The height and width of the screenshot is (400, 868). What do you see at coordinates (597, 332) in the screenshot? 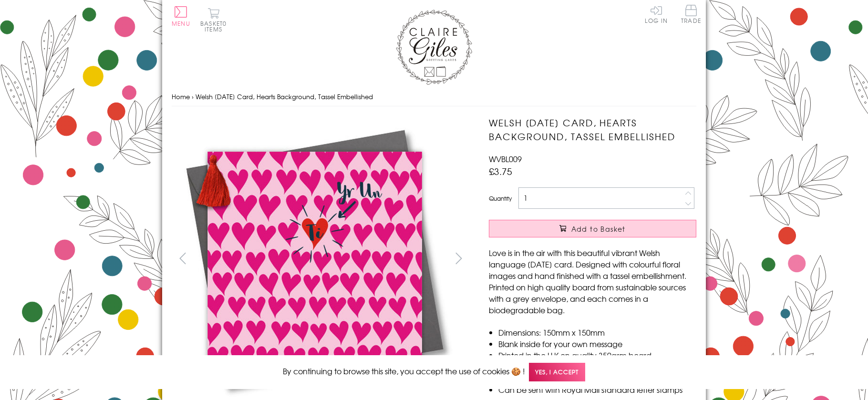
I see `li: Dimensions: 150mm x 150mm` at bounding box center [597, 332].